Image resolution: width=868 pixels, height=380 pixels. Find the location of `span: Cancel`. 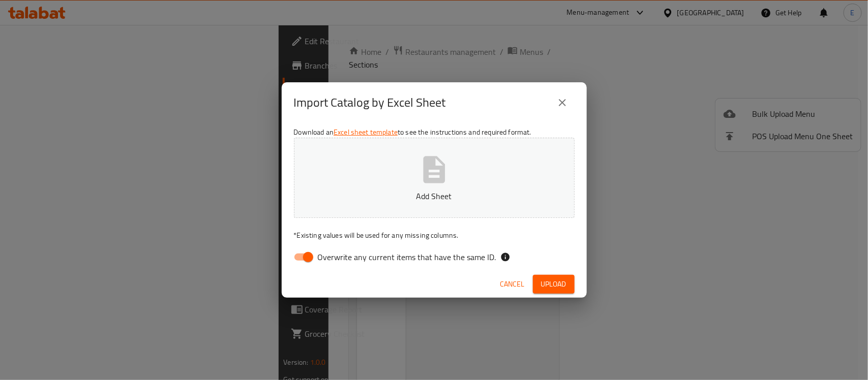

span: Cancel is located at coordinates (513, 285).